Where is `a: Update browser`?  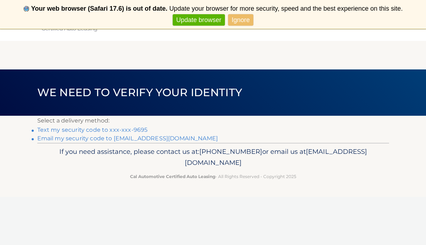
a: Update browser is located at coordinates (199, 20).